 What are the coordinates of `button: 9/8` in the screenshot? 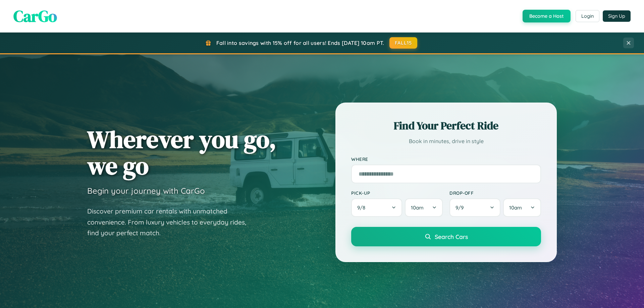 It's located at (377, 207).